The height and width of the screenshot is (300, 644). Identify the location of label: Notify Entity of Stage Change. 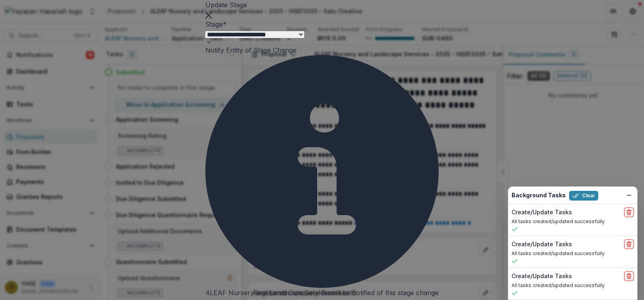
(251, 50).